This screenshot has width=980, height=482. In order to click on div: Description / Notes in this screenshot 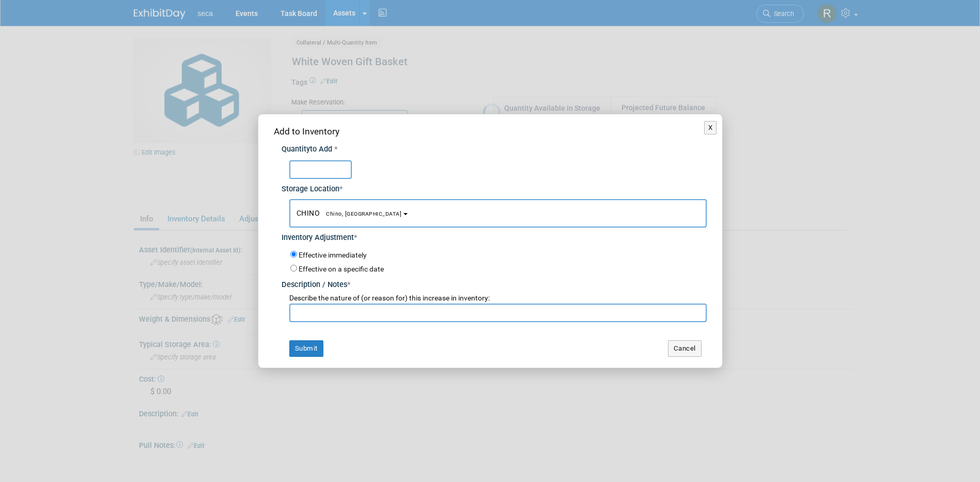, I will do `click(494, 282)`.